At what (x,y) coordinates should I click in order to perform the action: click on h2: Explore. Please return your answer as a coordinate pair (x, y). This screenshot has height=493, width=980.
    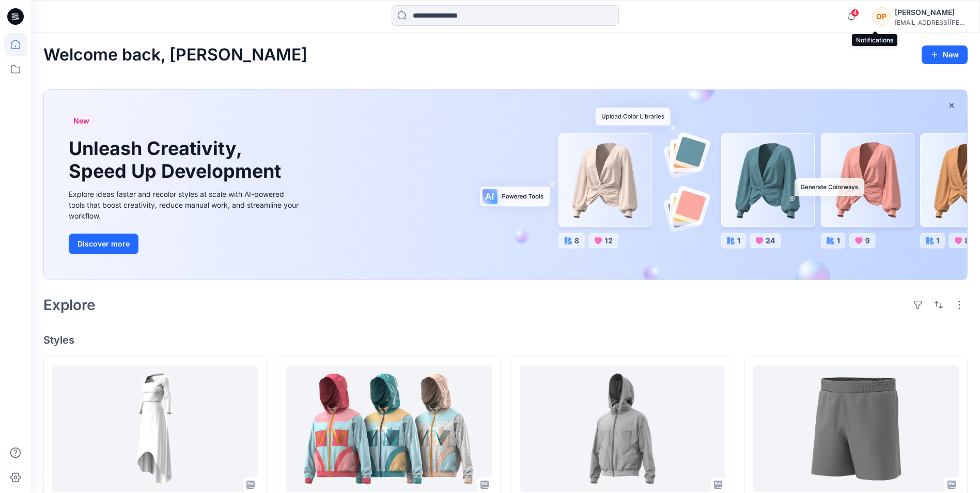
    Looking at the image, I should click on (69, 305).